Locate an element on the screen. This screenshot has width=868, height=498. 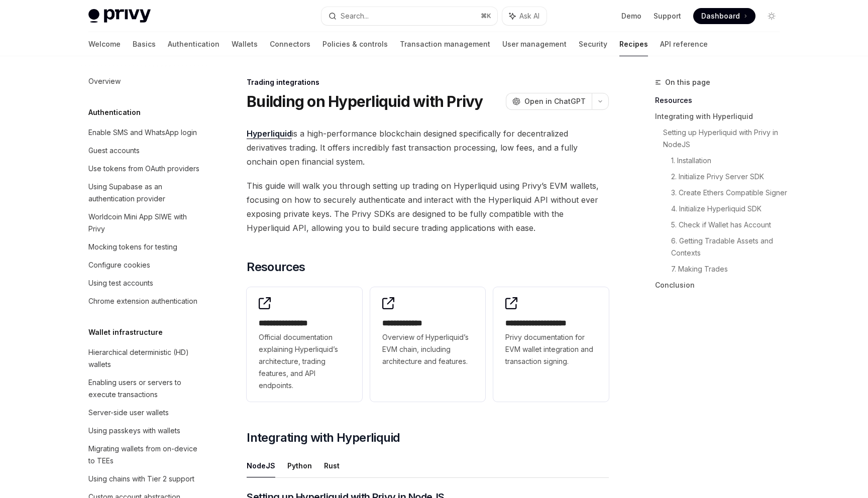
div: Overview is located at coordinates (105, 81).